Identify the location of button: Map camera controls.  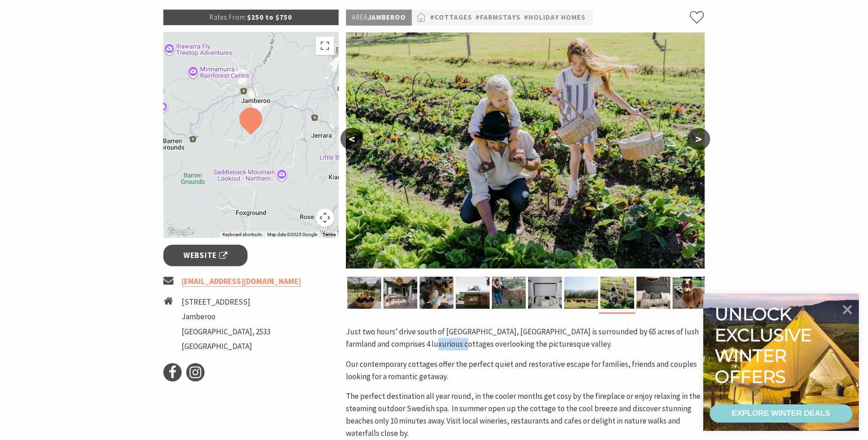
(325, 218).